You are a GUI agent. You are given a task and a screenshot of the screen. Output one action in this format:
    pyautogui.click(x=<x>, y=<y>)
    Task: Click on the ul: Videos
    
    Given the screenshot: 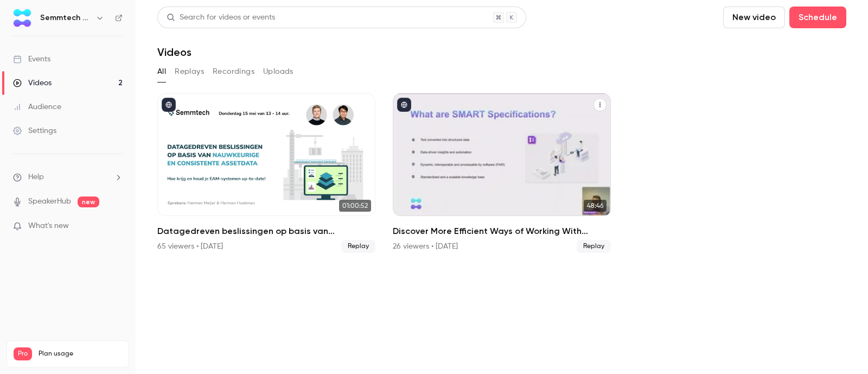 What is the action you would take?
    pyautogui.click(x=502, y=173)
    